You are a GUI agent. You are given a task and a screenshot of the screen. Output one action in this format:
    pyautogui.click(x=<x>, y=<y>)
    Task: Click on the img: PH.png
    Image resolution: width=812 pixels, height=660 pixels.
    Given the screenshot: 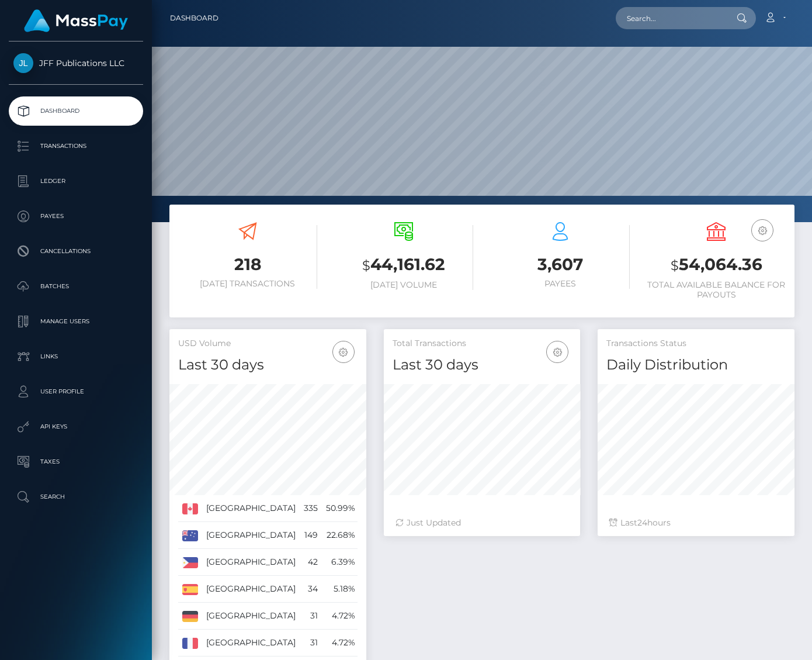 What is the action you would take?
    pyautogui.click(x=189, y=563)
    